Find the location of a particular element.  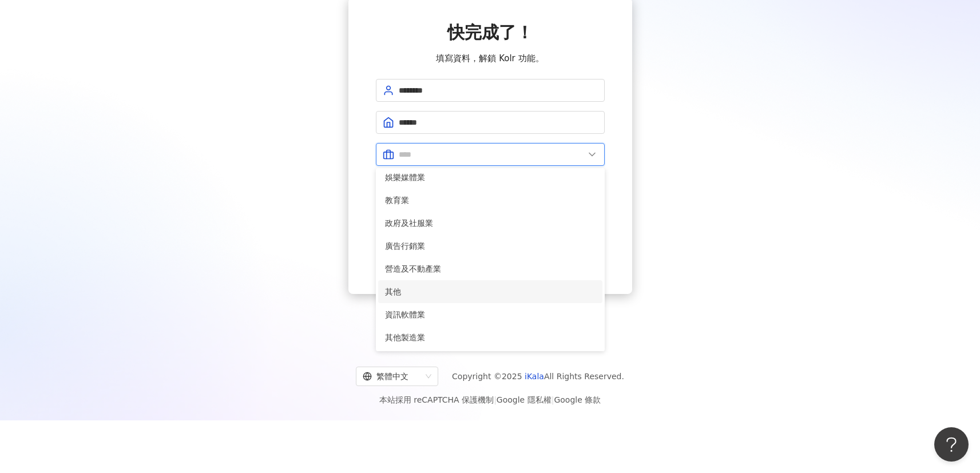

span: 政府及社服業 is located at coordinates (490, 223).